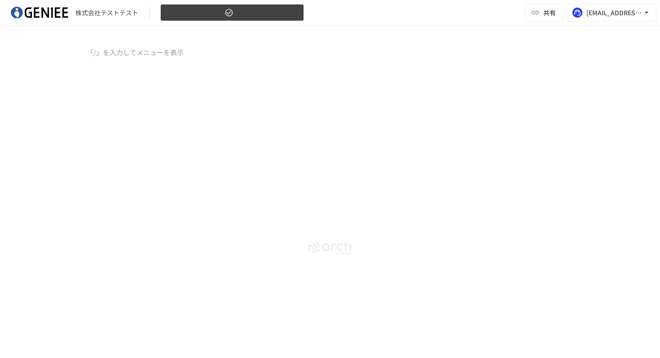 The image size is (660, 358). Describe the element at coordinates (40, 13) in the screenshot. I see `img: mDIuM0aA4TOBKl0oB3pspz7XUBGXdoniCzRRINgIxkl` at that location.